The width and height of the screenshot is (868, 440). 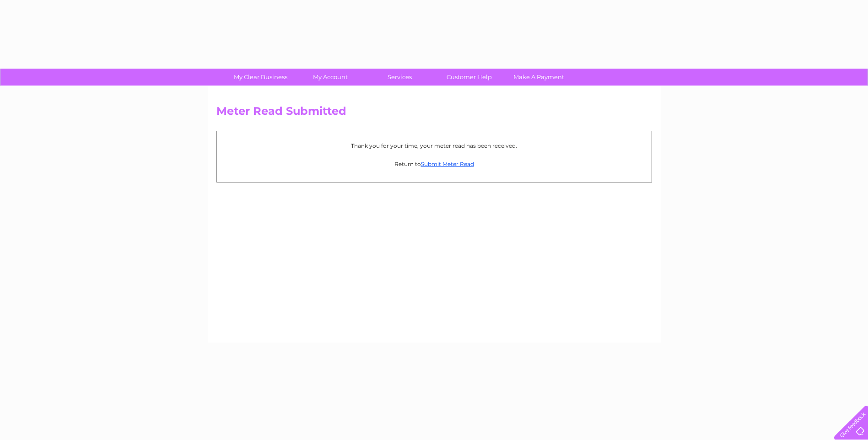 I want to click on a: My Clear Business, so click(x=260, y=77).